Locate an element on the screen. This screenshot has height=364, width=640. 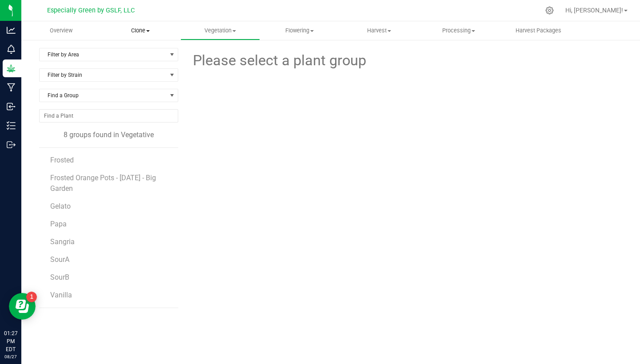
div: Manage settings is located at coordinates (549, 10).